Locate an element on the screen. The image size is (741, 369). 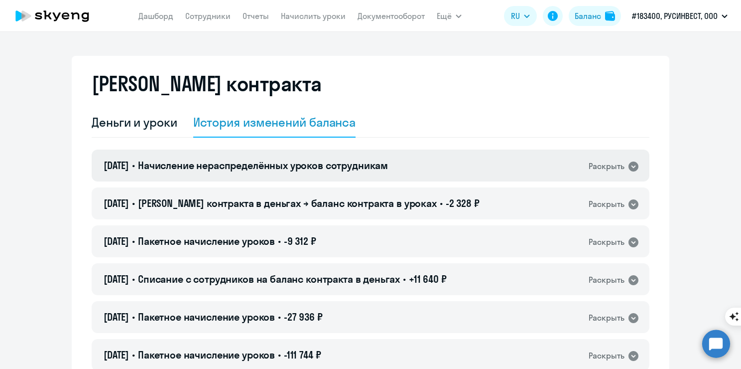
a: Дашборд is located at coordinates (156, 16).